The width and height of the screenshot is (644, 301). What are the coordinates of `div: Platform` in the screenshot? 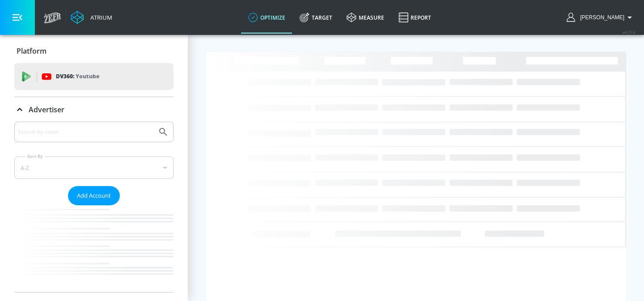 It's located at (94, 51).